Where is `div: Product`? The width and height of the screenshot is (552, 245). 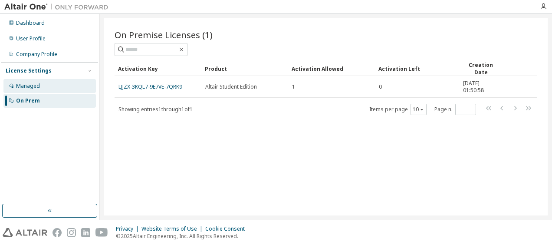 div: Product is located at coordinates (245, 69).